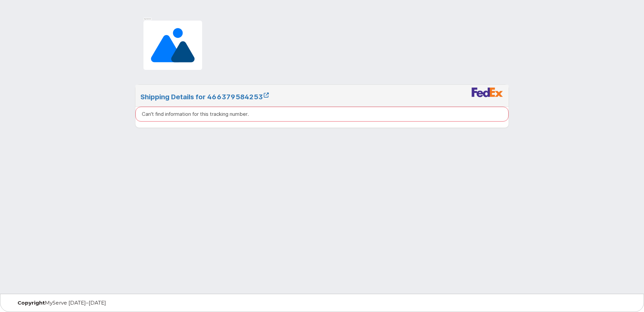 The width and height of the screenshot is (644, 312). I want to click on strong: Copyright, so click(31, 302).